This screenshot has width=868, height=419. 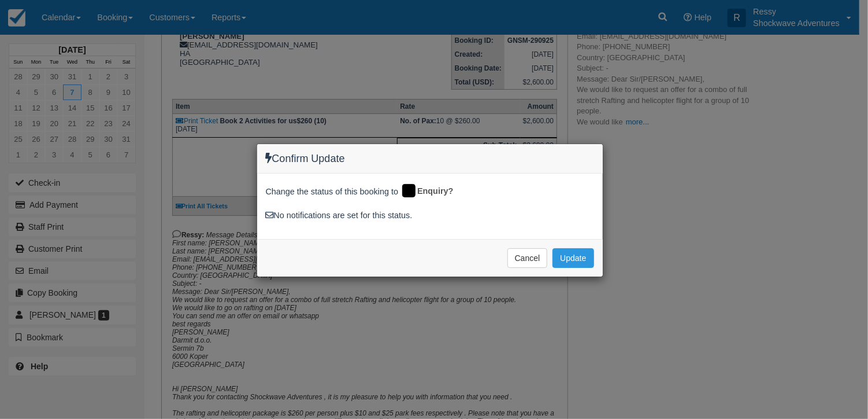 I want to click on div: Enquiry?, so click(x=432, y=192).